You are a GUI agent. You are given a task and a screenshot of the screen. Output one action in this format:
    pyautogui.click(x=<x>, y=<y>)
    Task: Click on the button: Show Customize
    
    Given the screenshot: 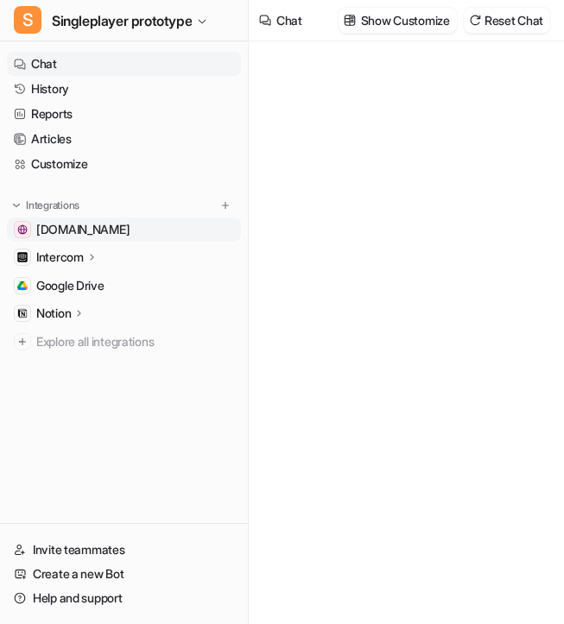 What is the action you would take?
    pyautogui.click(x=397, y=20)
    